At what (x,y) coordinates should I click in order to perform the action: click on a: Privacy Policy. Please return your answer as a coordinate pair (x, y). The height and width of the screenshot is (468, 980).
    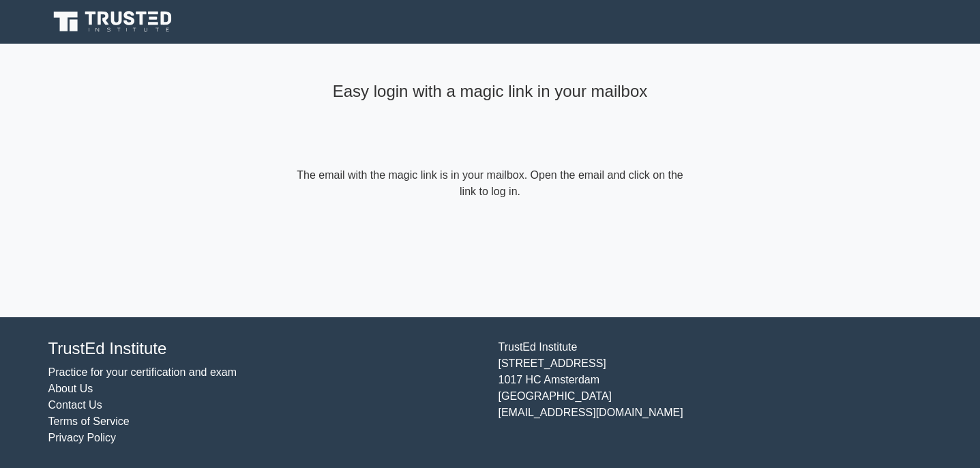
    Looking at the image, I should click on (82, 437).